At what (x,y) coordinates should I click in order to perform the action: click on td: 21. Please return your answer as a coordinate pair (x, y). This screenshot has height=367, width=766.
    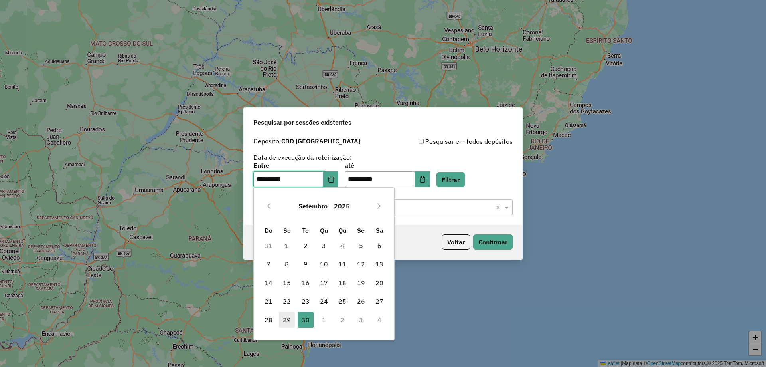
    Looking at the image, I should click on (269, 301).